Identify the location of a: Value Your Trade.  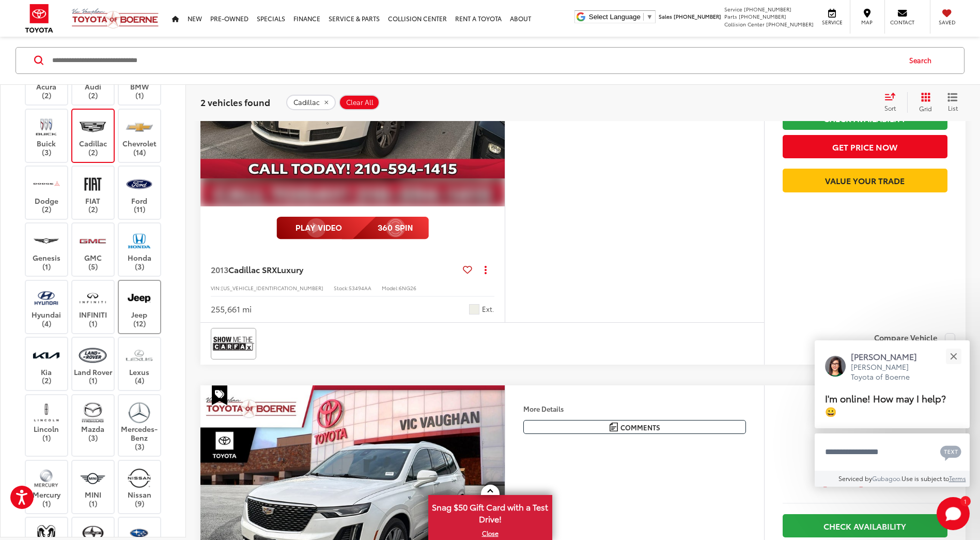
(865, 180).